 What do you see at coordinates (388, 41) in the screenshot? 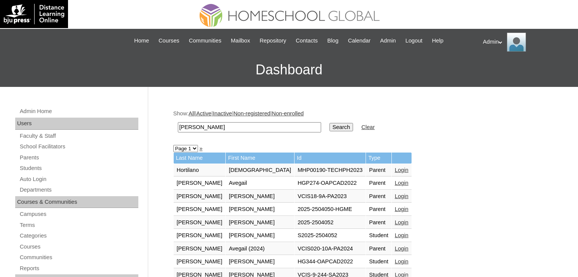
I see `a: Admin` at bounding box center [388, 41].